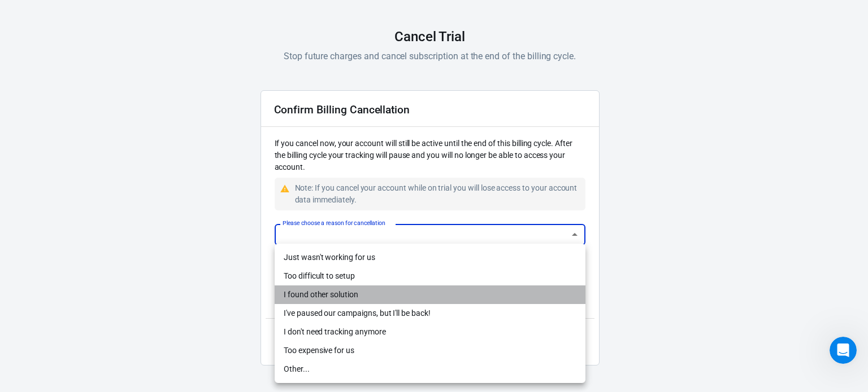  Describe the element at coordinates (430, 295) in the screenshot. I see `li: I found other solution` at that location.